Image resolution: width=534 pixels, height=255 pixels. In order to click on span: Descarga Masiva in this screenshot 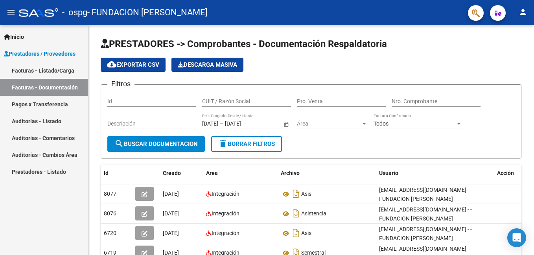, I will do `click(207, 65)`.